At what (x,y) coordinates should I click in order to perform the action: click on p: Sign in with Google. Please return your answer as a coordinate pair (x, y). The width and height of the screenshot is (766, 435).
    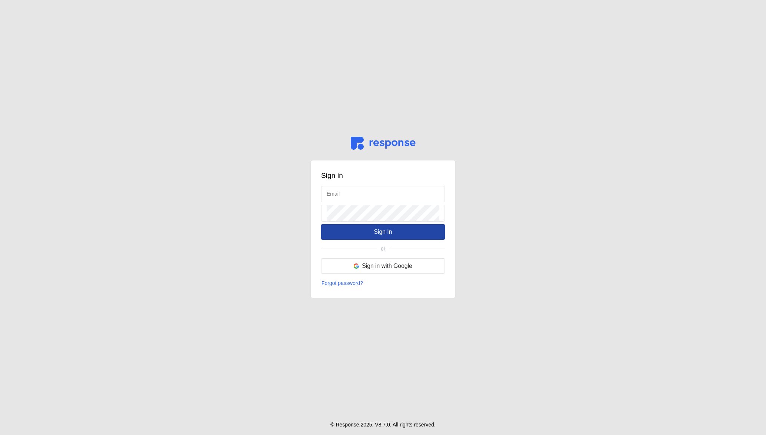
    Looking at the image, I should click on (387, 266).